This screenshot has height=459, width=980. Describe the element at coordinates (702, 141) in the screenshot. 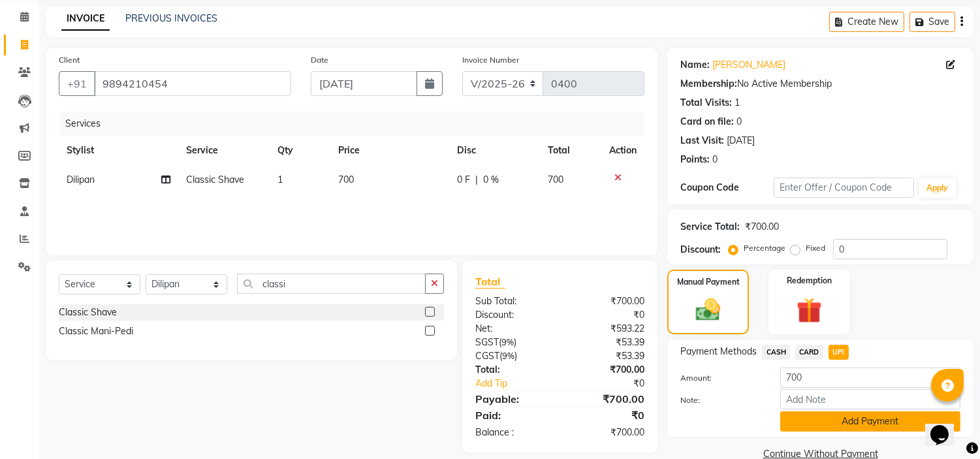

I see `div: Last Visit:` at that location.